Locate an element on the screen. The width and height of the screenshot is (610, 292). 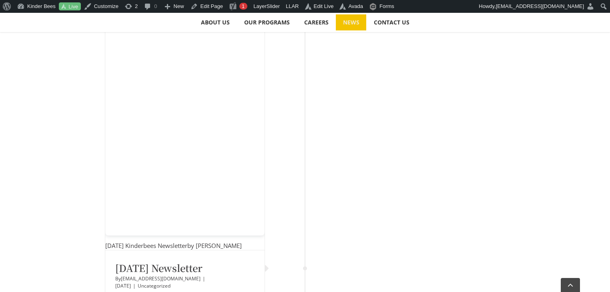
a: CAREERS is located at coordinates (316, 22).